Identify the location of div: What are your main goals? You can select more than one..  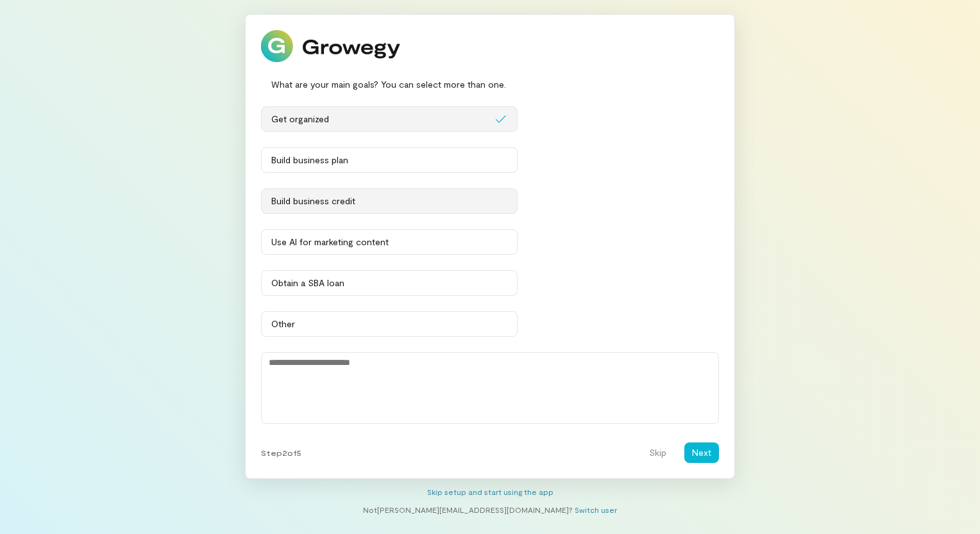
(490, 84).